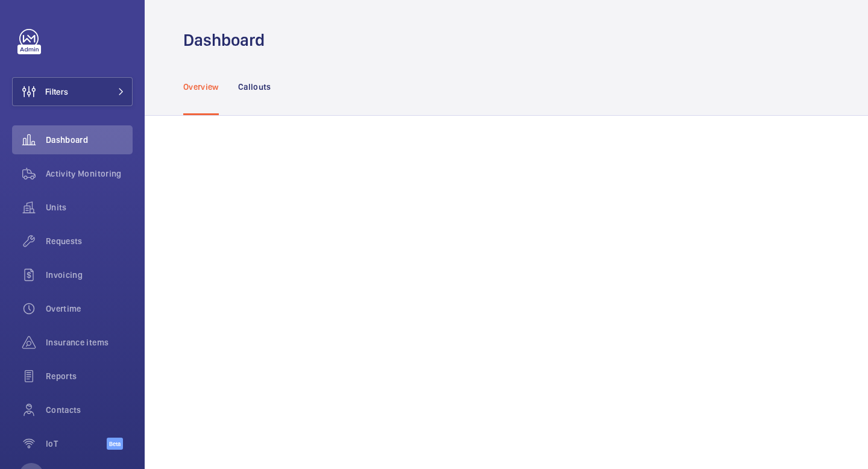 The image size is (868, 469). What do you see at coordinates (72, 91) in the screenshot?
I see `button: Filters` at bounding box center [72, 91].